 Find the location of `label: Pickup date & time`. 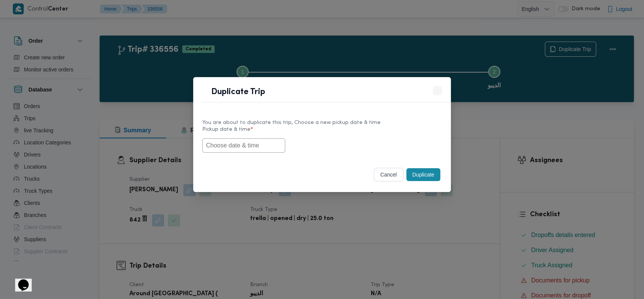

label: Pickup date & time is located at coordinates (322, 132).